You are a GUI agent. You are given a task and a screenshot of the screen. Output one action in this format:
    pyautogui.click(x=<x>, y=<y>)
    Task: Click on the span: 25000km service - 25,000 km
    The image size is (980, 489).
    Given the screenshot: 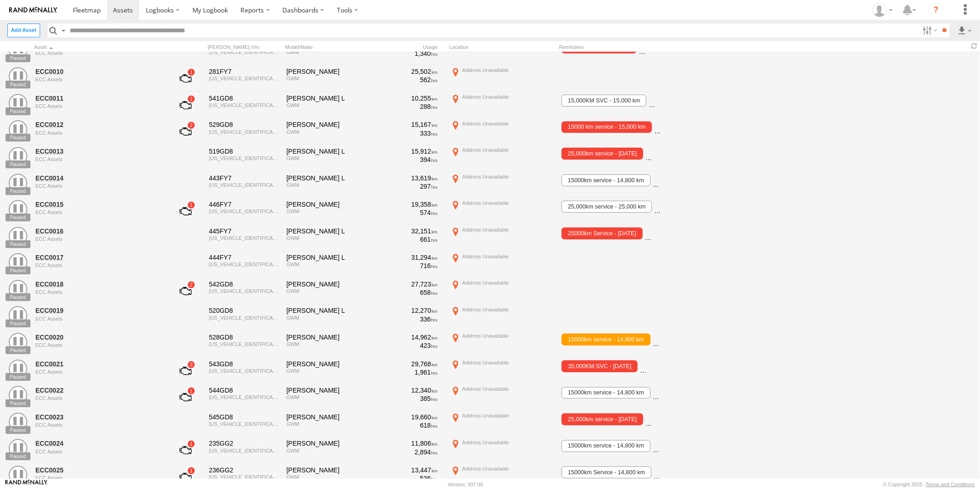 What is the action you would take?
    pyautogui.click(x=689, y=233)
    